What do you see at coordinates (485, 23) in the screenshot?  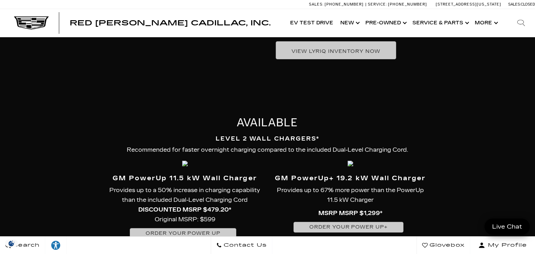 I see `button: More` at bounding box center [485, 23].